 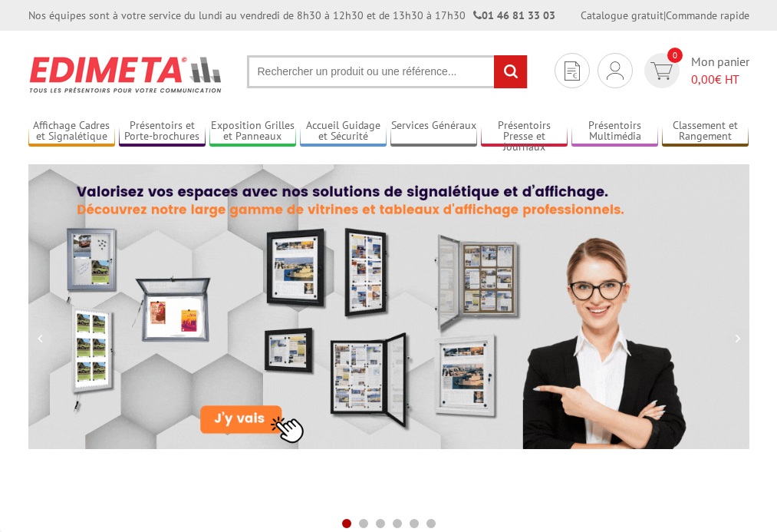 I want to click on div: Nos équipes sont à votre service du lundi au vendredi de 8h30 à 12h30 et de 13h30 à 17h30, so click(x=292, y=16).